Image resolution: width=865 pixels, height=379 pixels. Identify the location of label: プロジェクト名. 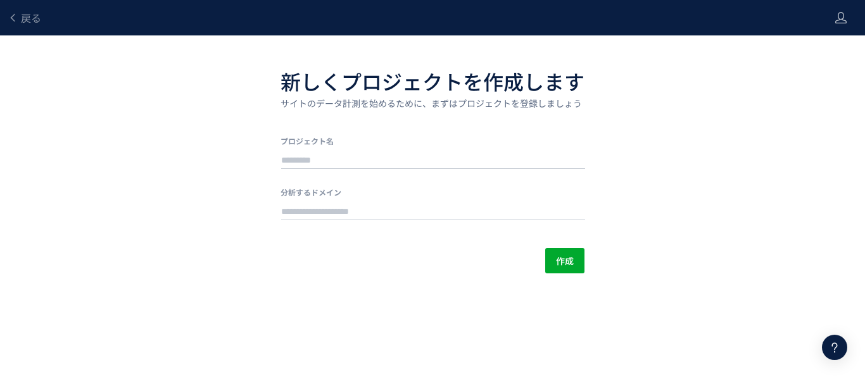
(432, 141).